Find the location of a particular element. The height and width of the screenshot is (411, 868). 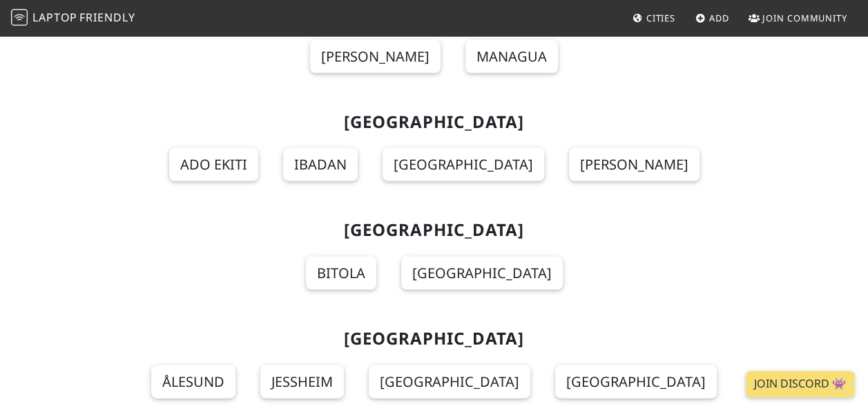

a: Join Community is located at coordinates (797, 18).